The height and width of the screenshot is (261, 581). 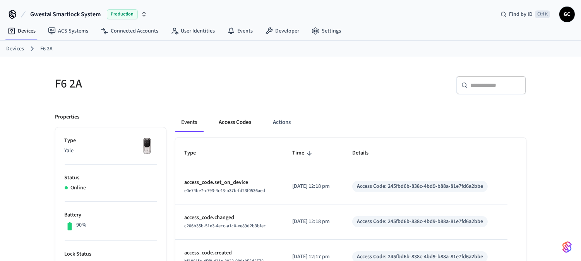 What do you see at coordinates (229, 182) in the screenshot?
I see `p: access_code.set_on_device` at bounding box center [229, 182].